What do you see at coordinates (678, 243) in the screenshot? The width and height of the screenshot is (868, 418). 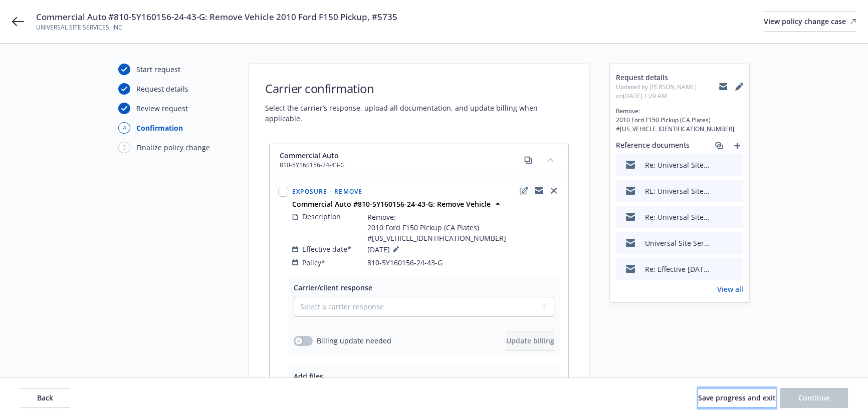 I see `div: Universal Site Services, Inc - Commercial Auto #810-5Y160156-24-43-G: Remove Vehicle 2010 Ford F1...` at bounding box center [678, 243].